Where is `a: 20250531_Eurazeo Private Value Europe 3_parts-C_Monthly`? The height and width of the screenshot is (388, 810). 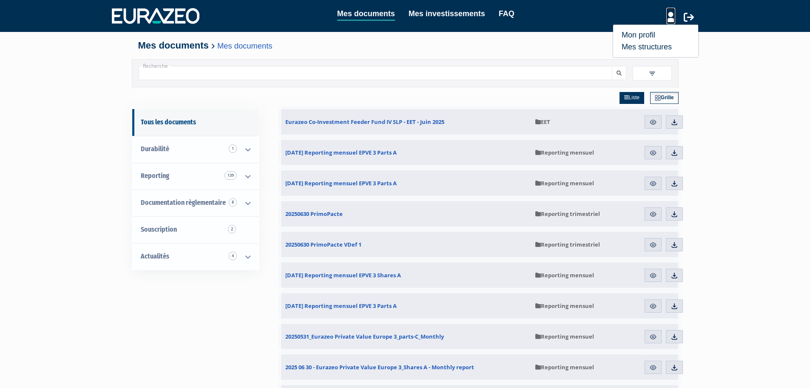
a: 20250531_Eurazeo Private Value Europe 3_parts-C_Monthly is located at coordinates (406, 336).